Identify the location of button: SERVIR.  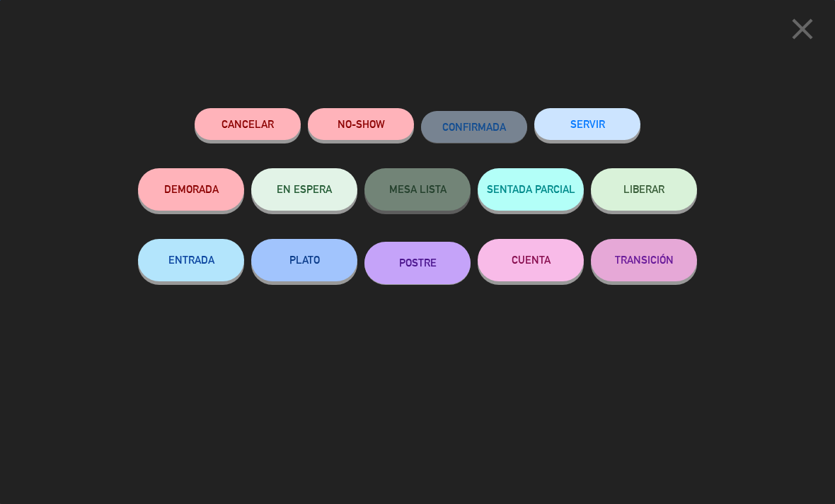
(588, 124).